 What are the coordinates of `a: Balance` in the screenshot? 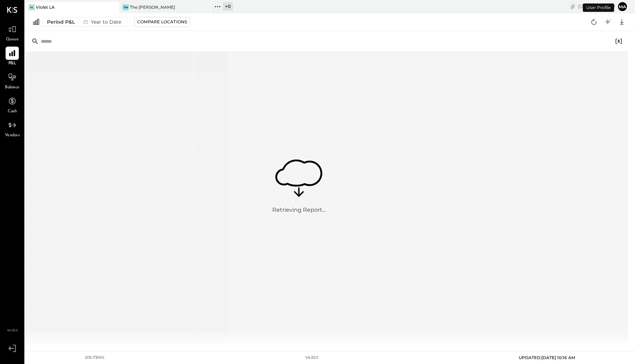 It's located at (12, 81).